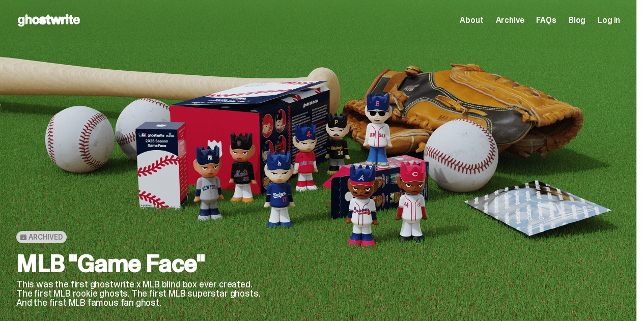  What do you see at coordinates (139, 263) in the screenshot?
I see `h2: MLB "Game Face"` at bounding box center [139, 263].